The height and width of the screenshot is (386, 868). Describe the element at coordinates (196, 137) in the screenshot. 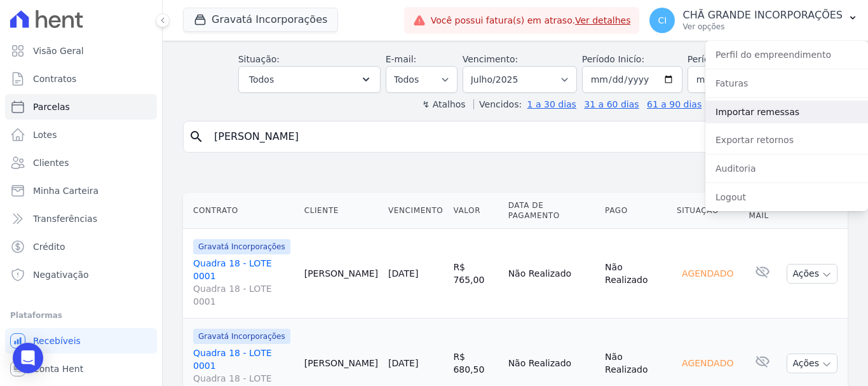

I see `i: search` at that location.